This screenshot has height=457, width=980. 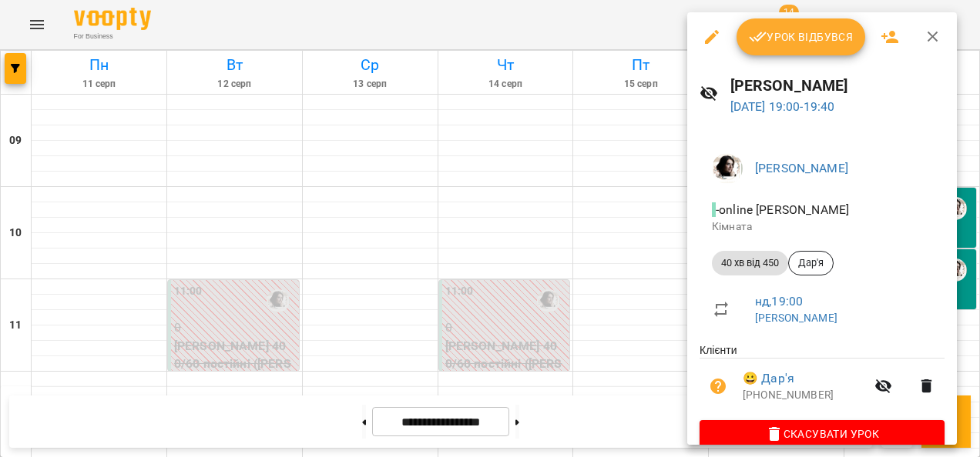 What do you see at coordinates (822, 434) in the screenshot?
I see `button: Скасувати Урок` at bounding box center [822, 434].